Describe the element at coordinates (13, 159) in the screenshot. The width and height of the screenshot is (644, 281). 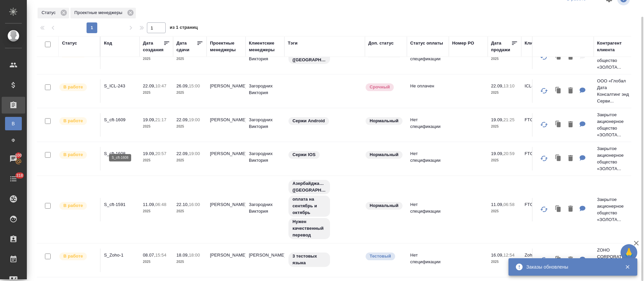
I see `a: 100` at that location.